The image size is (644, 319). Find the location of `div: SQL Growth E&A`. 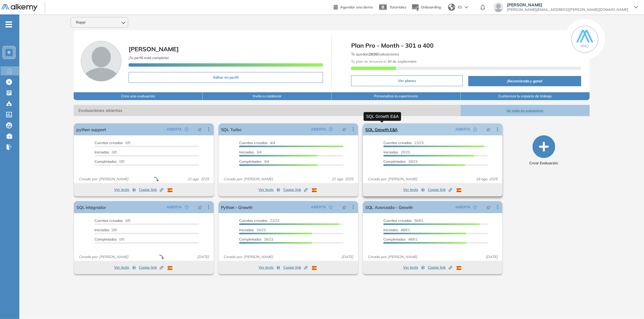

div: SQL Growth E&A is located at coordinates (382, 116).